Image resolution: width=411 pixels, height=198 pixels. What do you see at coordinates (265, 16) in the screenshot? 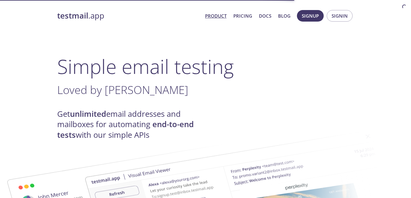
I see `a: Docs` at bounding box center [265, 16].